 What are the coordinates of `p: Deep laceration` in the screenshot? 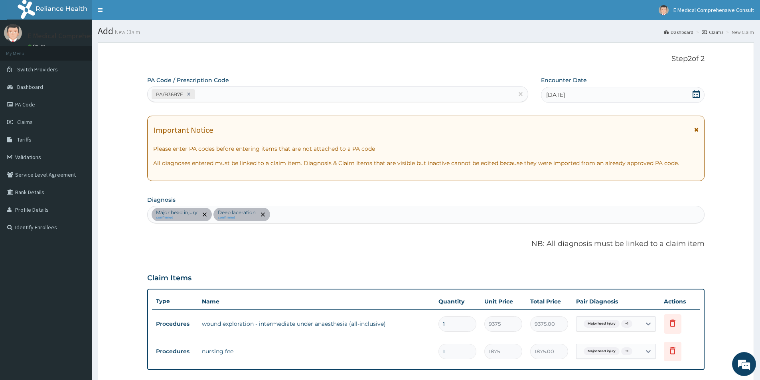 It's located at (237, 213).